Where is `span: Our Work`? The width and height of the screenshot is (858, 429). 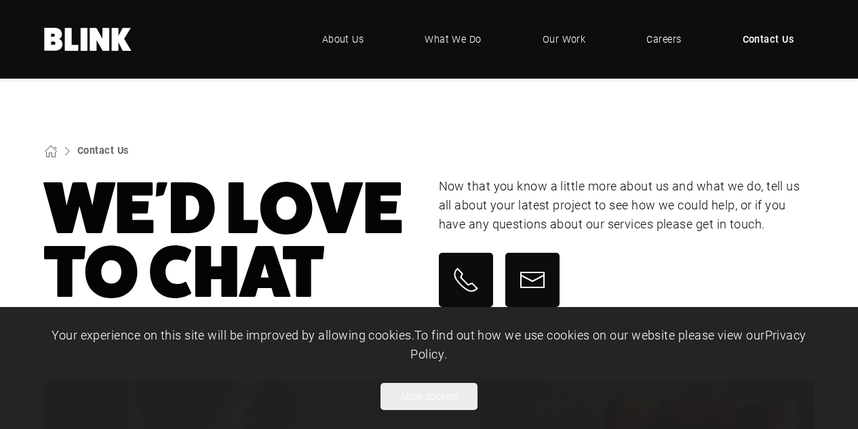 span: Our Work is located at coordinates (564, 39).